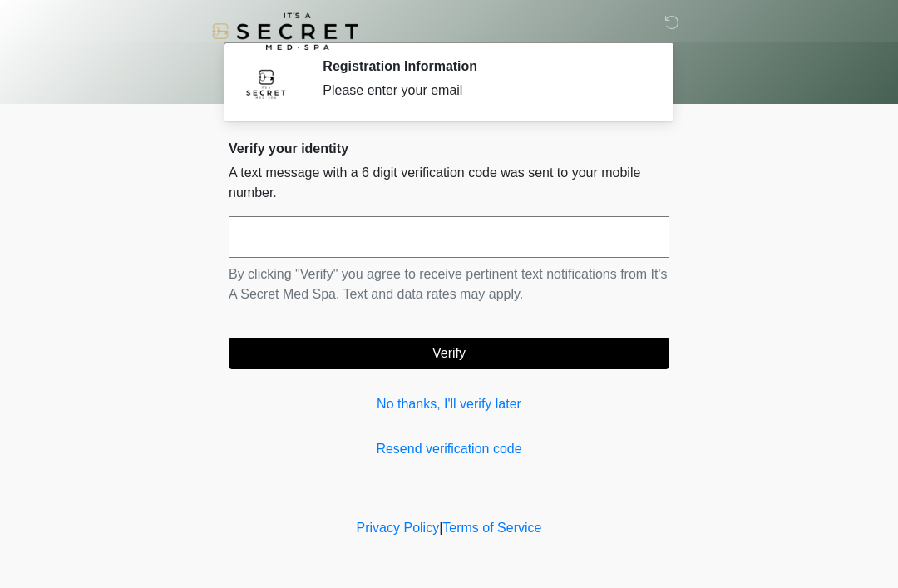 The width and height of the screenshot is (898, 588). What do you see at coordinates (449, 404) in the screenshot?
I see `a: No thanks, I'll verify later` at bounding box center [449, 404].